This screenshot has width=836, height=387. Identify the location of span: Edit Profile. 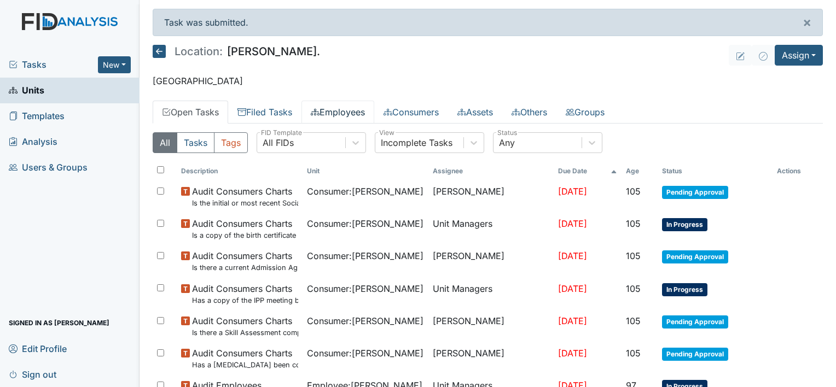
(38, 348).